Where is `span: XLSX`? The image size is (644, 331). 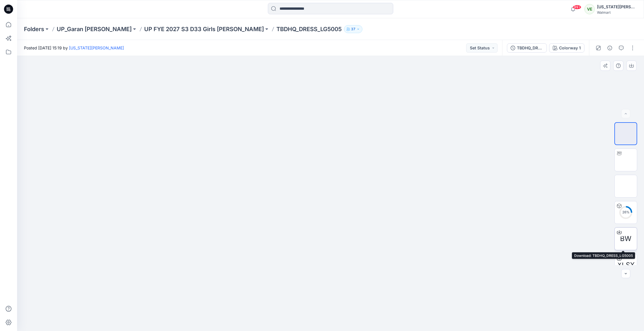
span: XLSX is located at coordinates (626, 265).